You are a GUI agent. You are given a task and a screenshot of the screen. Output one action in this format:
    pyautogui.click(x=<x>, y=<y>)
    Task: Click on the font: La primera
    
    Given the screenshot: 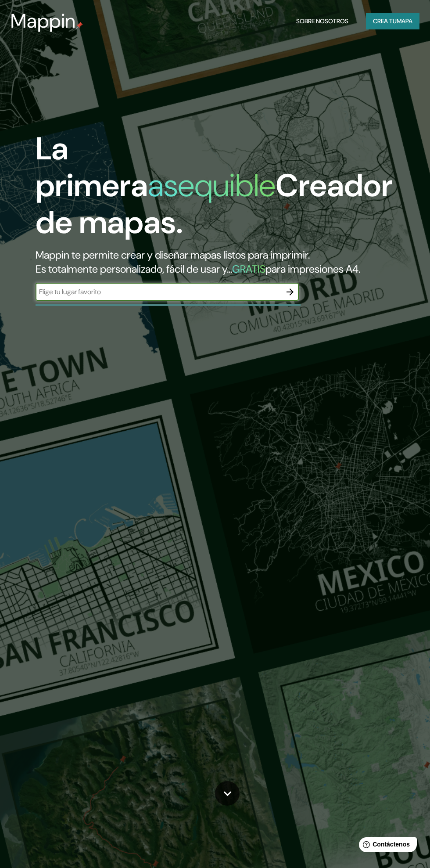 What is the action you would take?
    pyautogui.click(x=91, y=167)
    